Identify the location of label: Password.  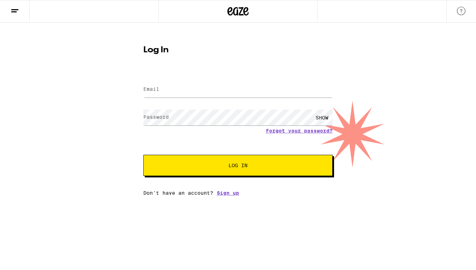
(156, 117).